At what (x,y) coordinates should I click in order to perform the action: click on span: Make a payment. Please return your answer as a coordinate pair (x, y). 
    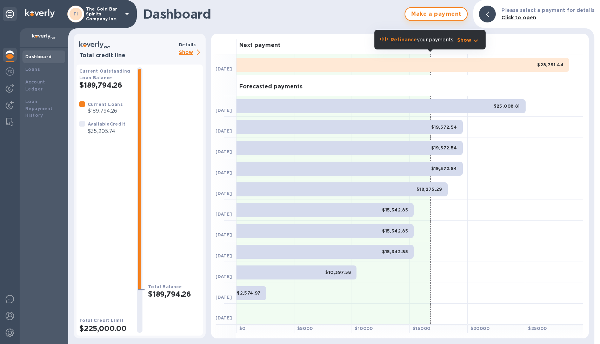
    Looking at the image, I should click on (436, 14).